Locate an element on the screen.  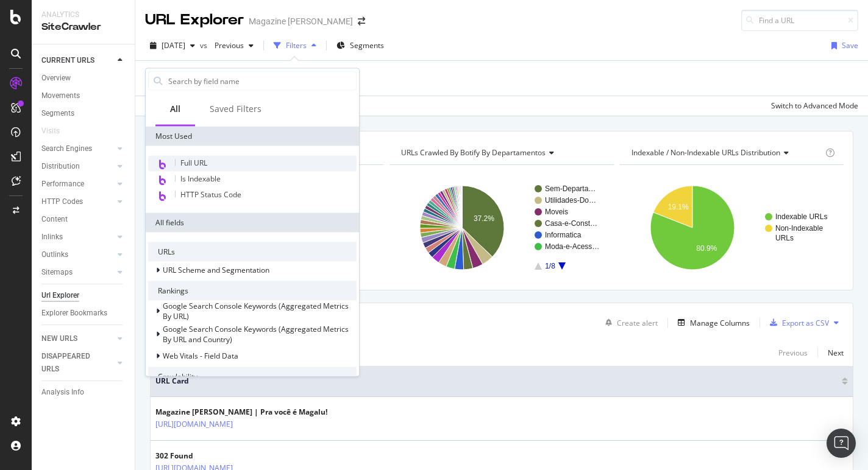
text: Informatica is located at coordinates (564, 235).